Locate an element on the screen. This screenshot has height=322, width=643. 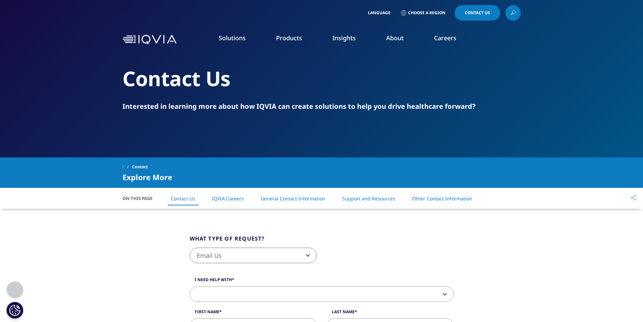
button: Configuración de cookies is located at coordinates (15, 310).